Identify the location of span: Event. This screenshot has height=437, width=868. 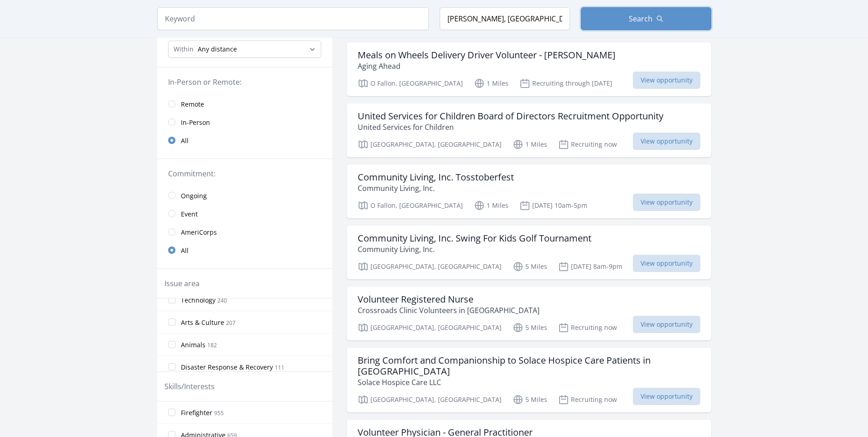
(189, 214).